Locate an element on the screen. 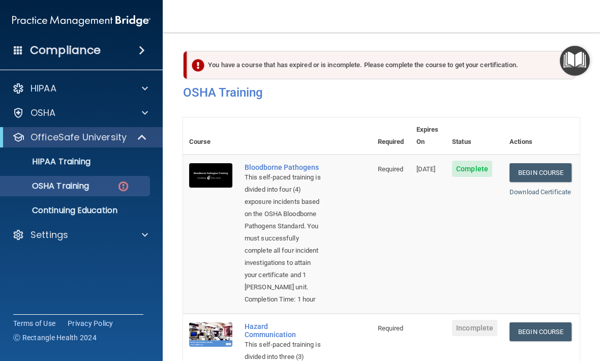 This screenshot has height=361, width=600. img: PMB logo is located at coordinates (81, 21).